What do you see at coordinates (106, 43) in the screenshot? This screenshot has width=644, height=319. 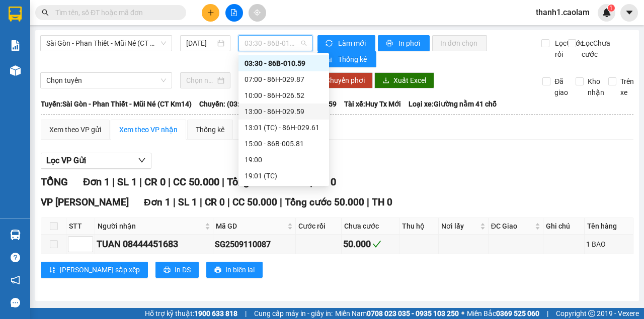 I see `span: Sài Gòn - Phan Thiết - Mũi Né (CT Km14)` at bounding box center [106, 43].